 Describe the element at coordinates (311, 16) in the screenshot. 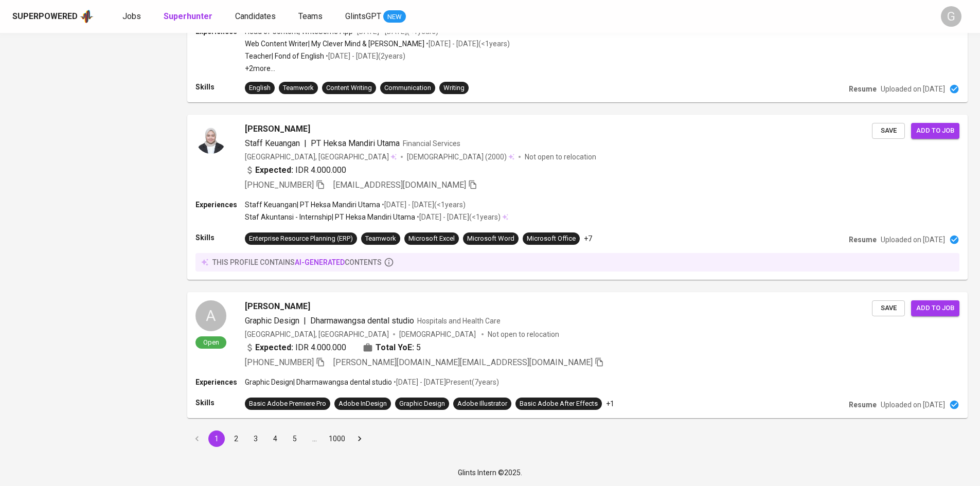

I see `a: Teams` at that location.